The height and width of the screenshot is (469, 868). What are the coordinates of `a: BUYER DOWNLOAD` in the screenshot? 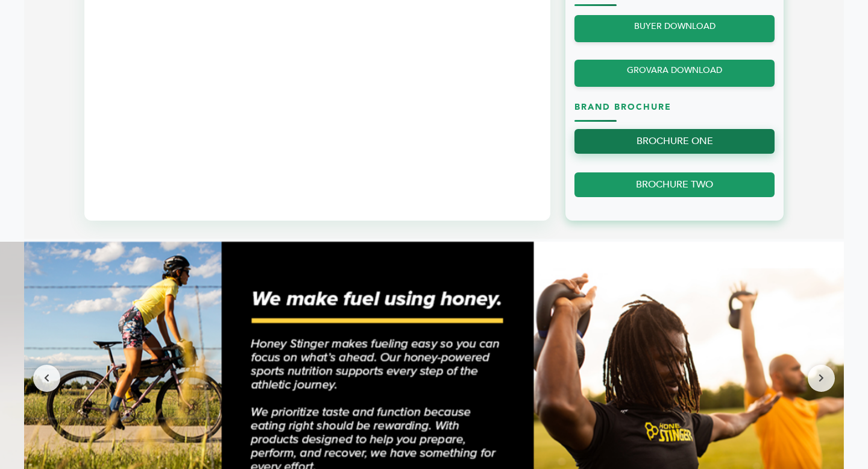 It's located at (675, 28).